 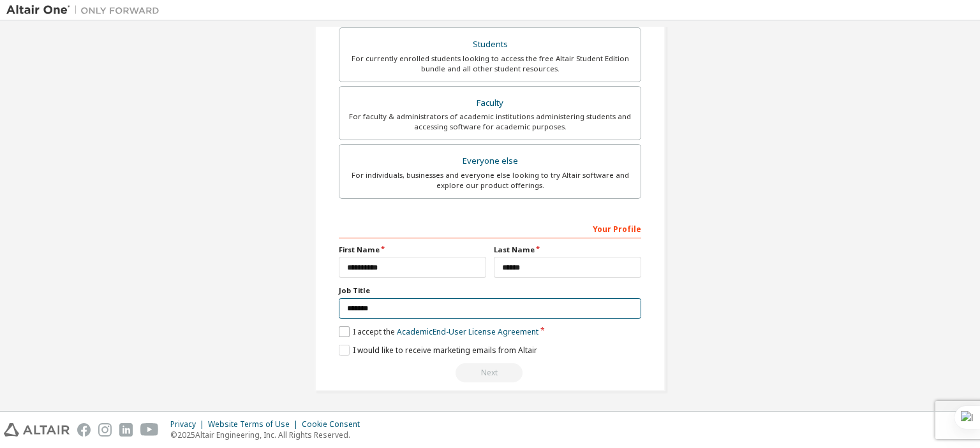 I want to click on div: Students, so click(x=490, y=45).